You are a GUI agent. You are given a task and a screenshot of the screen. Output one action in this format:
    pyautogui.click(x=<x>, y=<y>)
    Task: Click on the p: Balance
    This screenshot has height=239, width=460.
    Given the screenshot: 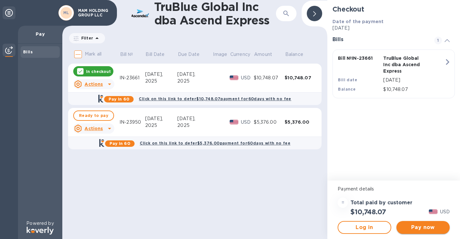 What is the action you would take?
    pyautogui.click(x=294, y=54)
    